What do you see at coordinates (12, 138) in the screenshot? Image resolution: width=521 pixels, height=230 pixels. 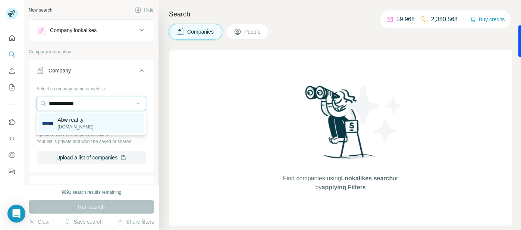 I see `button: Use Surfe API` at bounding box center [12, 138].